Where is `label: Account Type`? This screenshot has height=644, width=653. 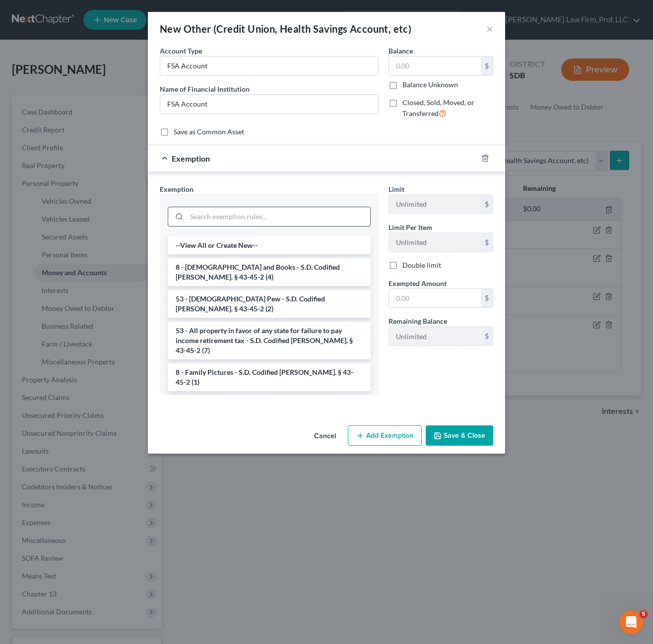 label: Account Type is located at coordinates (181, 51).